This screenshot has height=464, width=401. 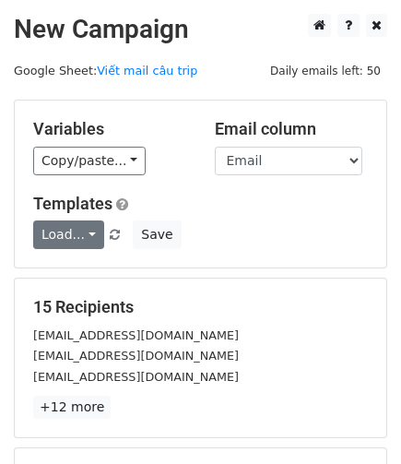 What do you see at coordinates (157, 234) in the screenshot?
I see `button: Save` at bounding box center [157, 234].